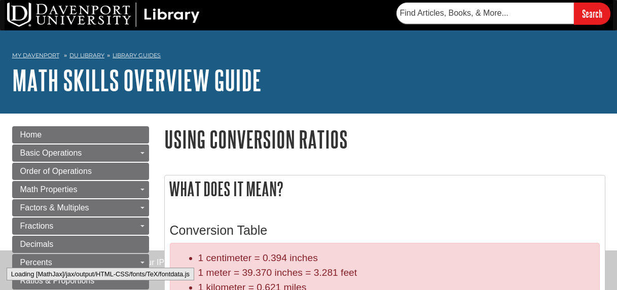 This screenshot has height=290, width=617. Describe the element at coordinates (56, 171) in the screenshot. I see `span: Order of Operations` at that location.